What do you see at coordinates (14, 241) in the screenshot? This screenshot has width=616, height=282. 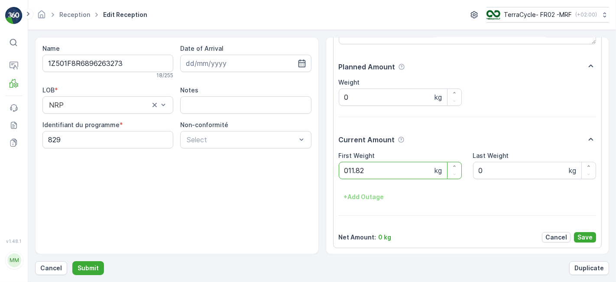 I see `span: v 1.48.1` at bounding box center [14, 241].